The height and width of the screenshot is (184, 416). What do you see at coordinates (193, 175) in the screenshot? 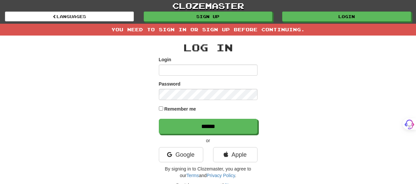
I see `a: Terms` at bounding box center [193, 175].